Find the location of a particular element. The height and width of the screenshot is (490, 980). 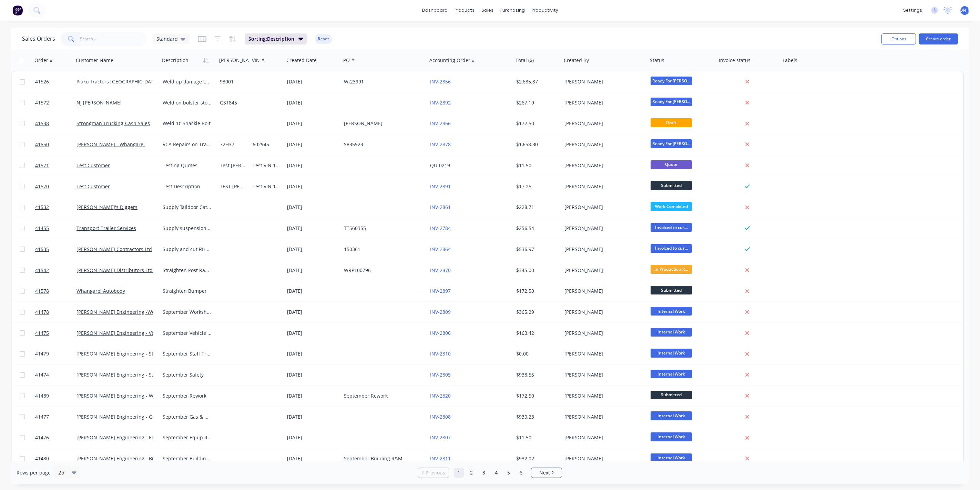

a: dashboard is located at coordinates (435, 11).